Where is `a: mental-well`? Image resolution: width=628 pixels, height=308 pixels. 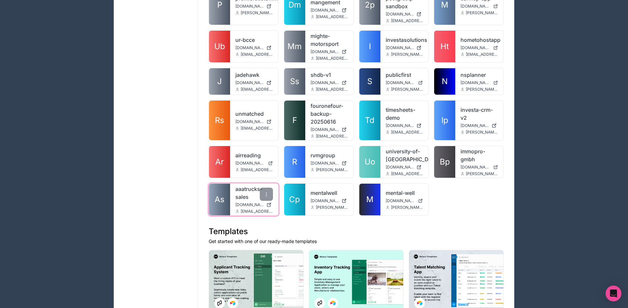
a: mental-well is located at coordinates (405, 193).